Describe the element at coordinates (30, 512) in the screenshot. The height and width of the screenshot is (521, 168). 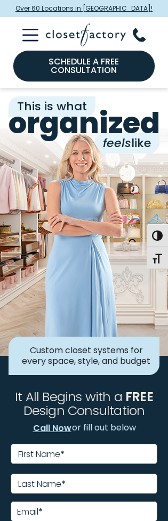
I see `label: Email` at that location.